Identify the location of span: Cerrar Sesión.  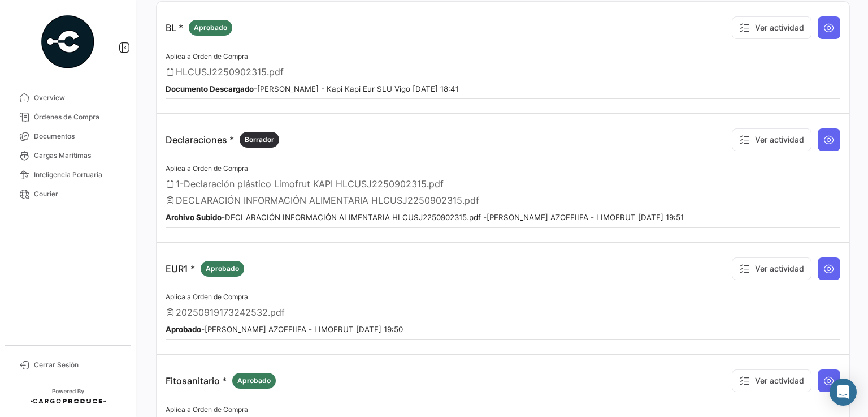
(78, 365).